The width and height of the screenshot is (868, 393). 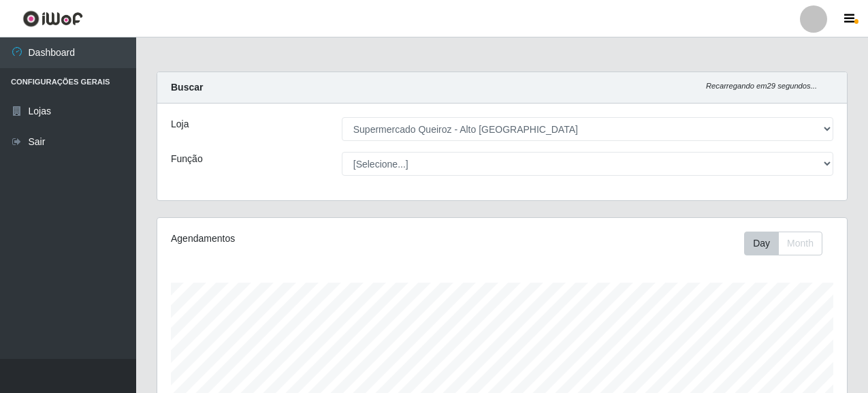 What do you see at coordinates (762, 85) in the screenshot?
I see `i: Recarregando em 29 segundos...` at bounding box center [762, 85].